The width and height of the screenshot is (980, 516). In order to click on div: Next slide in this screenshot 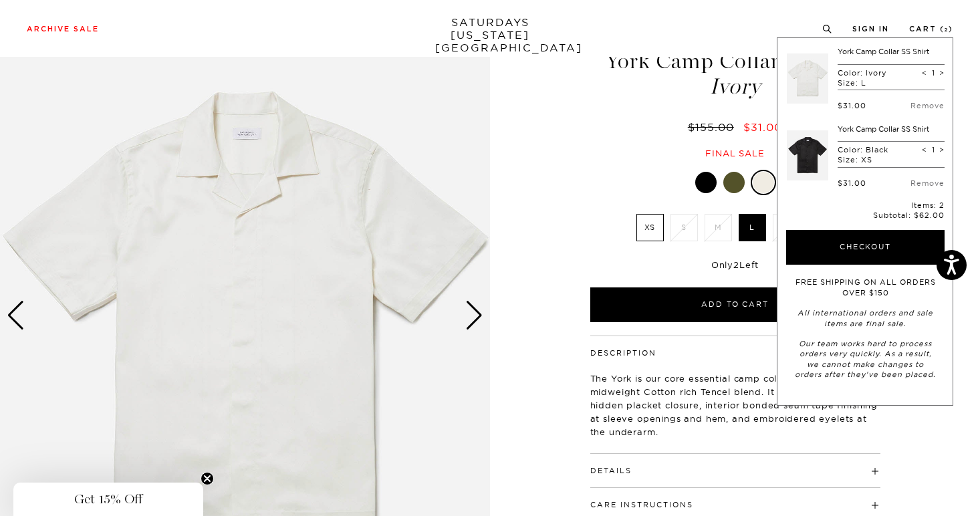, I will do `click(474, 316)`.